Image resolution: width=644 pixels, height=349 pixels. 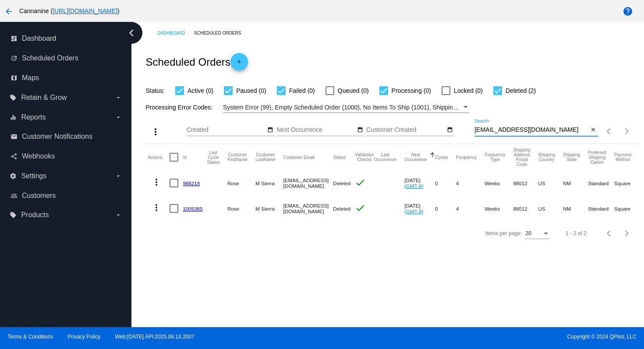 What do you see at coordinates (191, 183) in the screenshot?
I see `a: 988218` at bounding box center [191, 183].